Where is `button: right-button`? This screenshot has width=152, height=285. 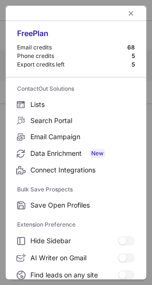 button: right-button is located at coordinates (20, 13).